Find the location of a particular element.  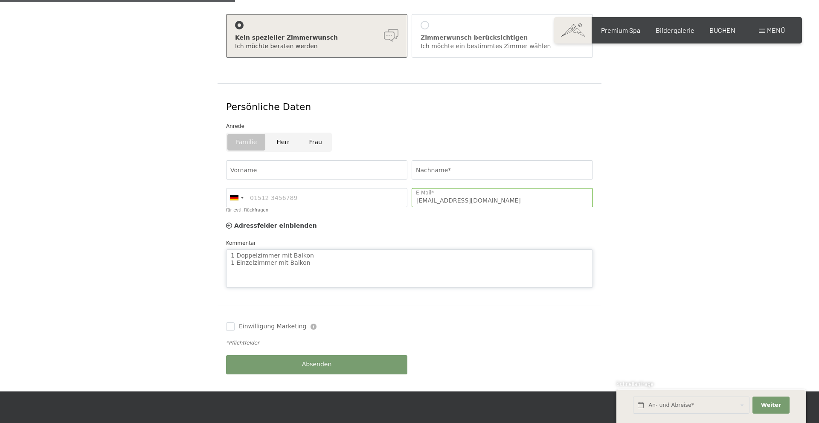

input: 01512 3456789 is located at coordinates (317, 198).